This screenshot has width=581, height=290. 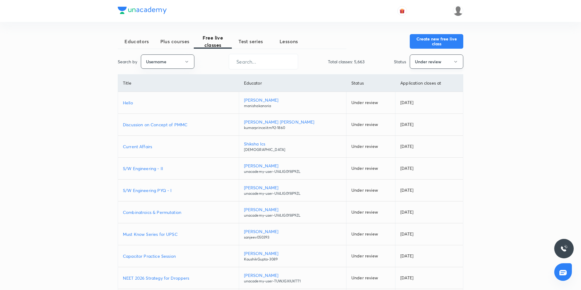 What do you see at coordinates (263, 61) in the screenshot?
I see `input: Search...` at bounding box center [263, 61].